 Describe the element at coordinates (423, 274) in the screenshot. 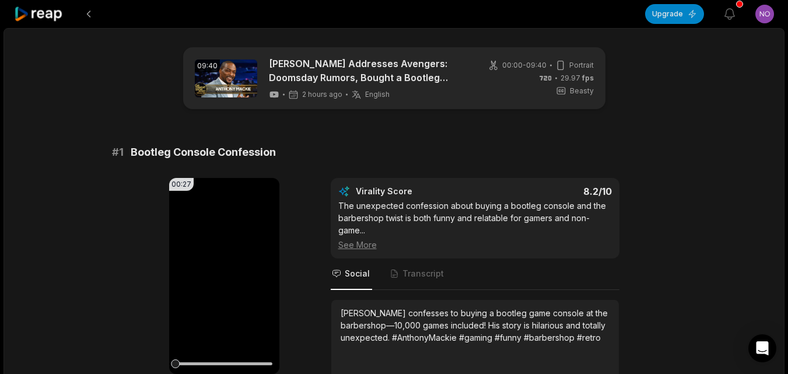

I see `span: Transcript` at that location.